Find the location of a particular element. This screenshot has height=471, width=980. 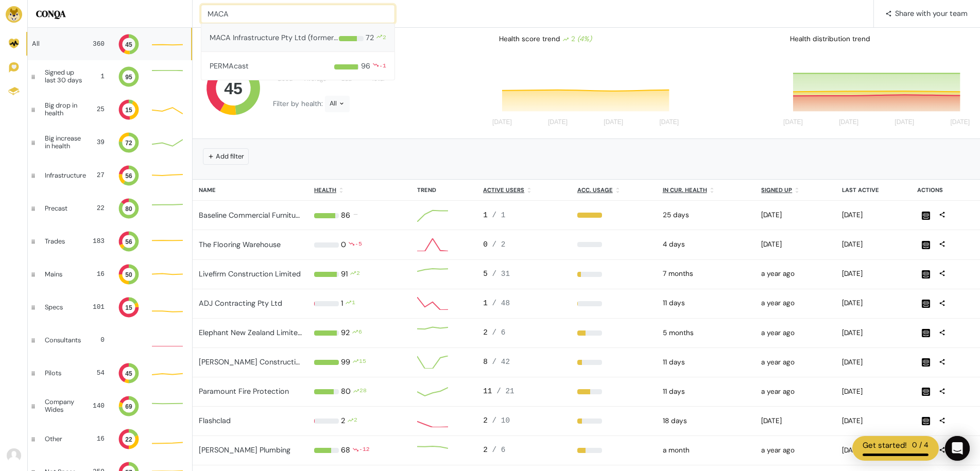

a: All 360 45 is located at coordinates (110, 44).